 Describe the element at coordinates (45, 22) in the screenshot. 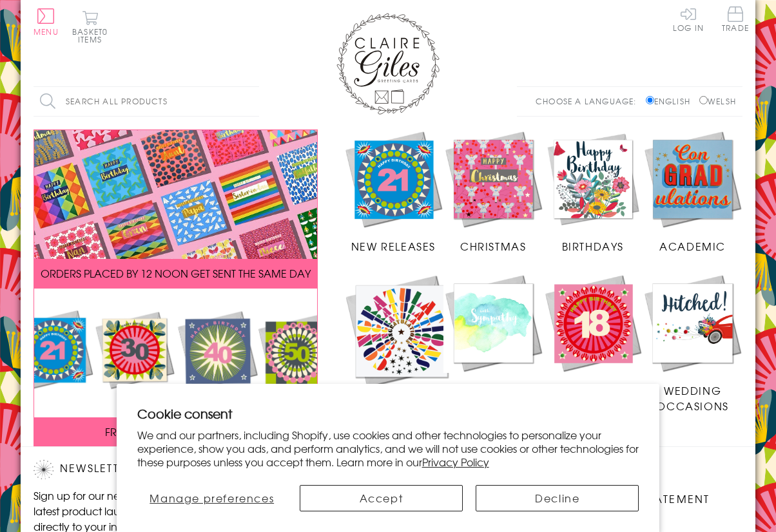

I see `button: Menu` at that location.